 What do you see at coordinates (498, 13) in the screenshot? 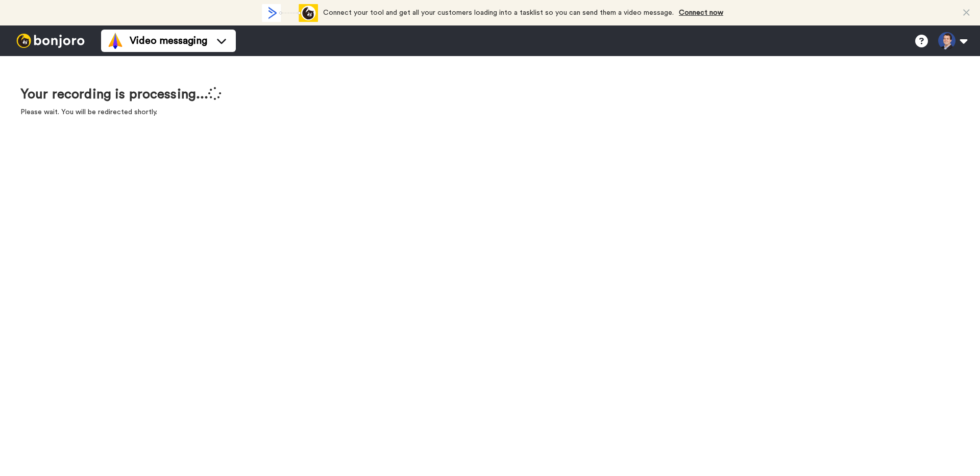
I see `span: Connect your tool and get all your customers loading into a tasklist so you can send them a video...` at bounding box center [498, 13].